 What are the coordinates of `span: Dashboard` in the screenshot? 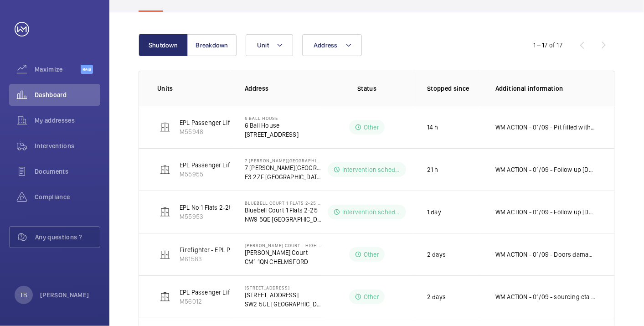 It's located at (68, 95).